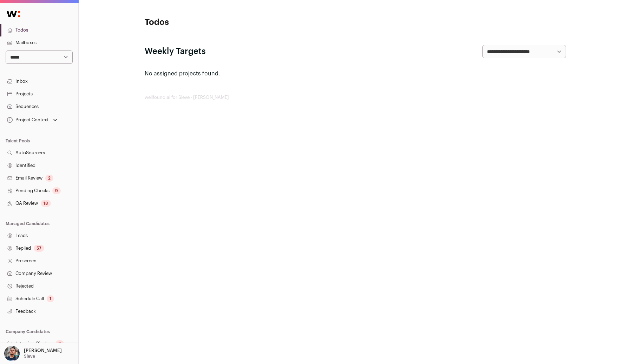  I want to click on img: 13669394-medium_jpg, so click(12, 353).